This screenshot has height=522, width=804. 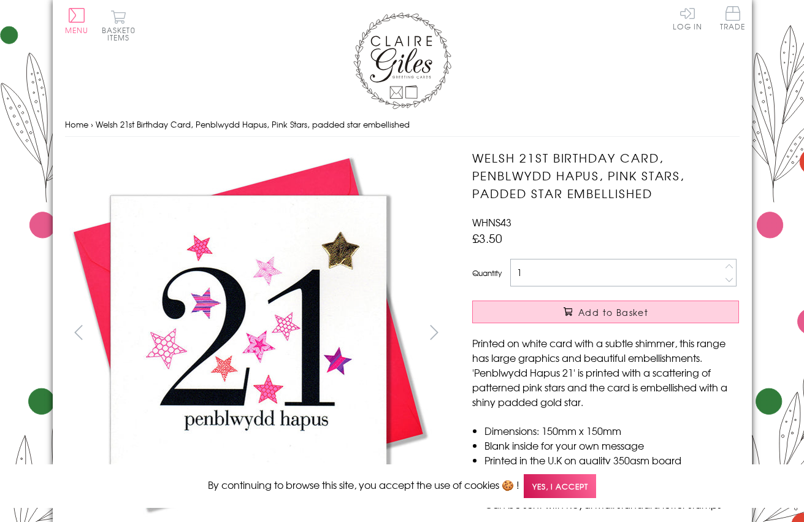 What do you see at coordinates (487, 273) in the screenshot?
I see `label: Quantity` at bounding box center [487, 273].